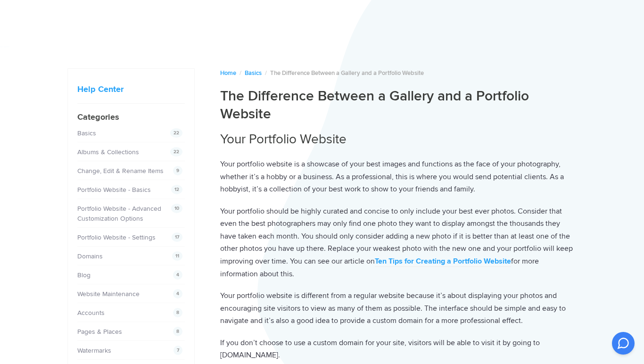 The image size is (644, 364). I want to click on p: Your portfolio website is a showcase of your best images and functions as the face of your photog..., so click(398, 177).